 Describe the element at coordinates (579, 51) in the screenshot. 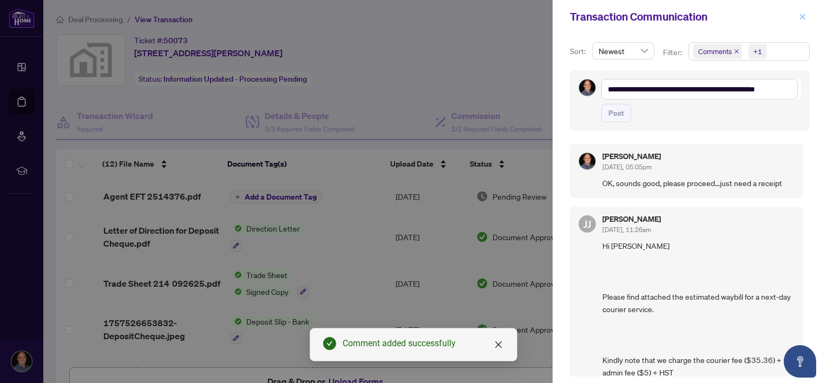

I see `p: Sort:` at that location.